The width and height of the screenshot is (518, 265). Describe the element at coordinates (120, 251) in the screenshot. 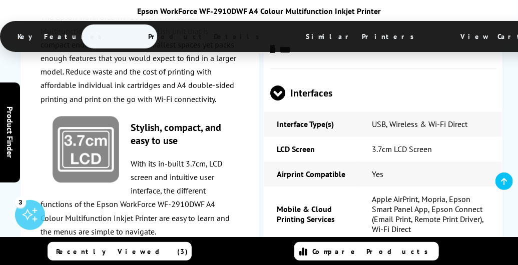

I see `a: Recently Viewed (3)` at that location.